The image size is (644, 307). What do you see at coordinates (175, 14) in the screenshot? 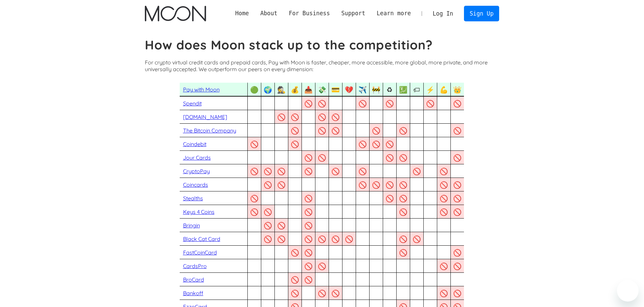
I see `a: home` at bounding box center [175, 14].